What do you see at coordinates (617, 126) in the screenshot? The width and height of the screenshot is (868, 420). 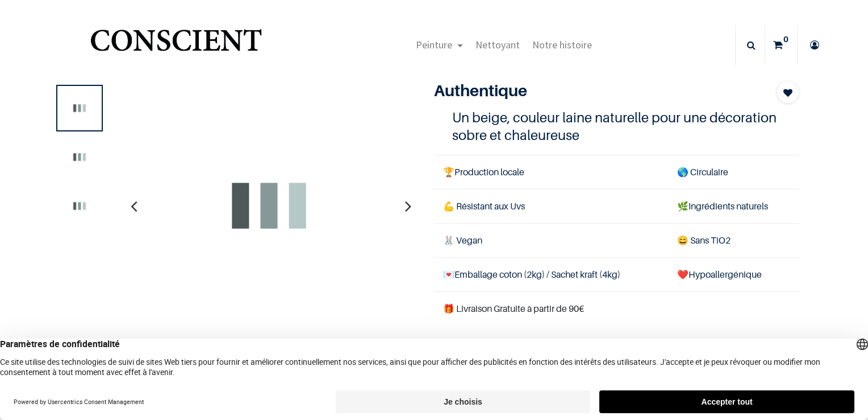 I see `h4: Un beige, couleur laine naturelle pour une décoration sobre et chaleureuse` at bounding box center [617, 126].